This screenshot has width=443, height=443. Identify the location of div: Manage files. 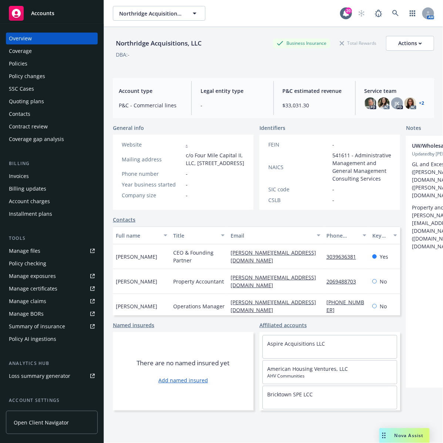
(24, 251).